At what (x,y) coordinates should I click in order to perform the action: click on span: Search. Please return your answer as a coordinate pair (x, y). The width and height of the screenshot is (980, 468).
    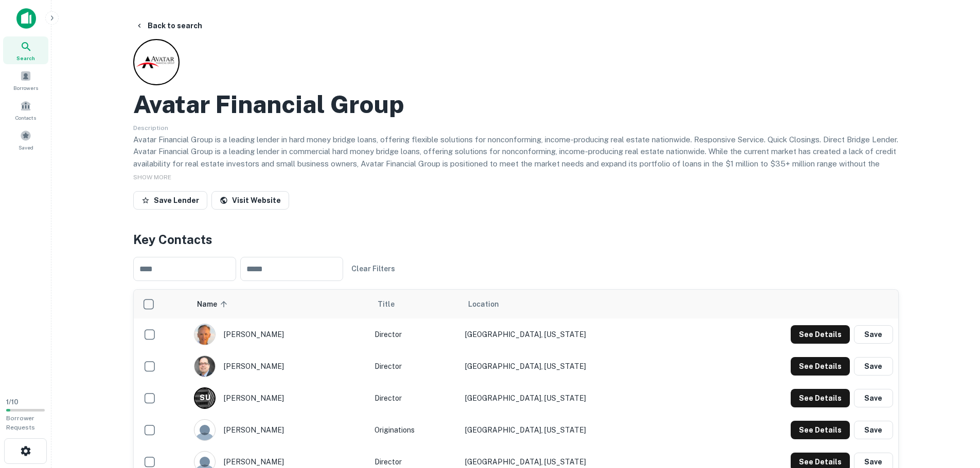
    Looking at the image, I should click on (26, 58).